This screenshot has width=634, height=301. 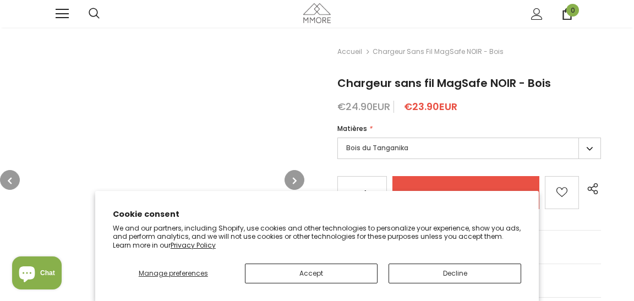 I want to click on img: Cas MMORE, so click(x=317, y=13).